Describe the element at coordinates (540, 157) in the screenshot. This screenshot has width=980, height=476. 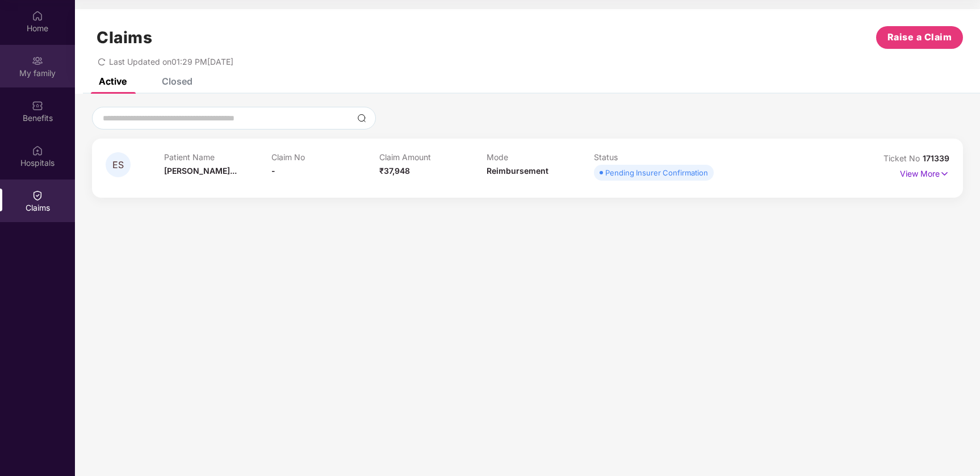
I see `p: Mode` at that location.